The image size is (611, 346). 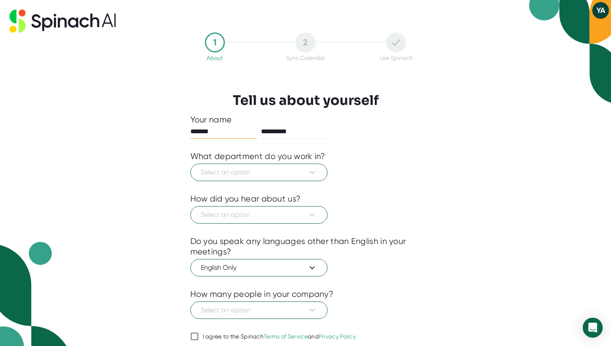 What do you see at coordinates (306, 246) in the screenshot?
I see `div: Do you speak any languages other than English in your meetings?` at bounding box center [306, 246].